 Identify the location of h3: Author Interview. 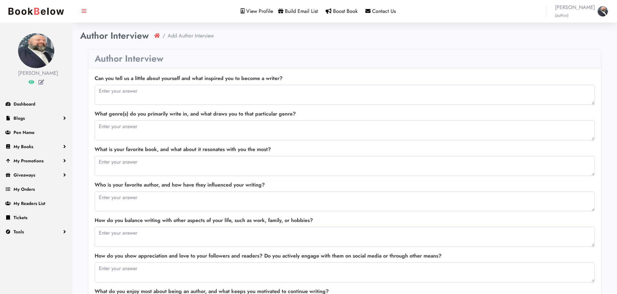
(345, 59).